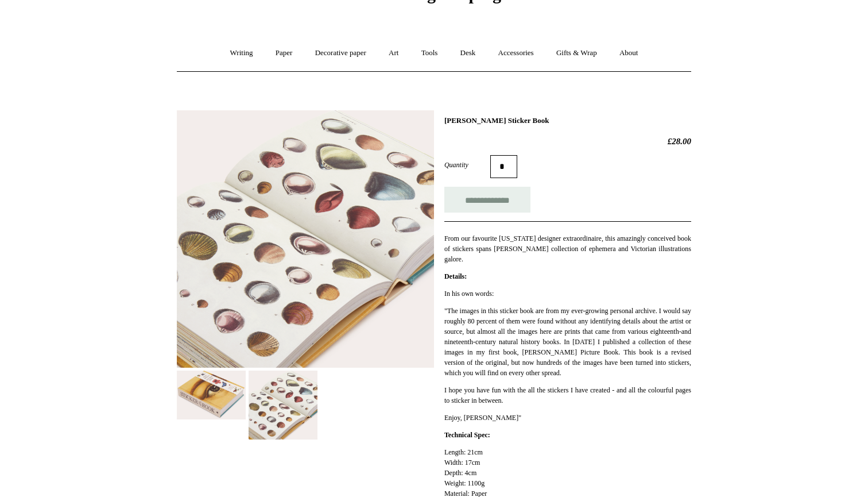  What do you see at coordinates (242, 53) in the screenshot?
I see `a: Writing` at bounding box center [242, 53].